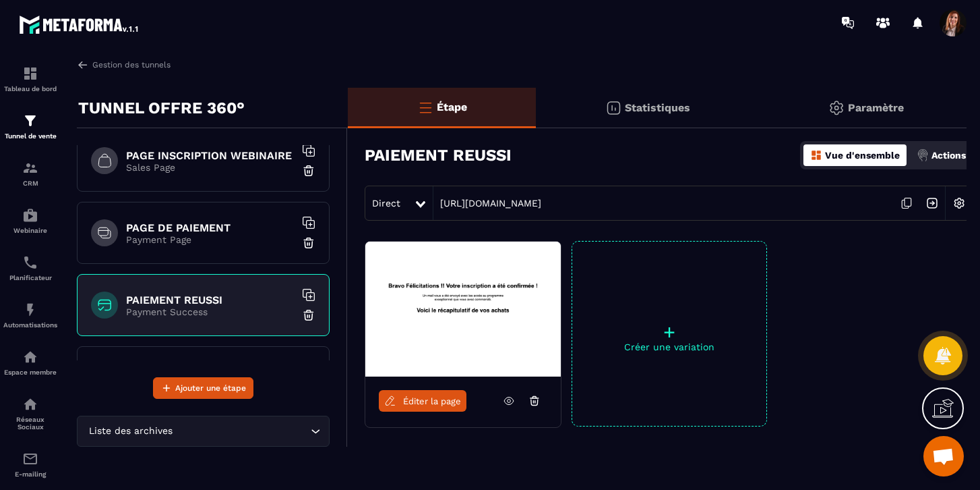 This screenshot has width=980, height=490. What do you see at coordinates (161, 108) in the screenshot?
I see `p: TUNNEL OFFRE 360°` at bounding box center [161, 108].